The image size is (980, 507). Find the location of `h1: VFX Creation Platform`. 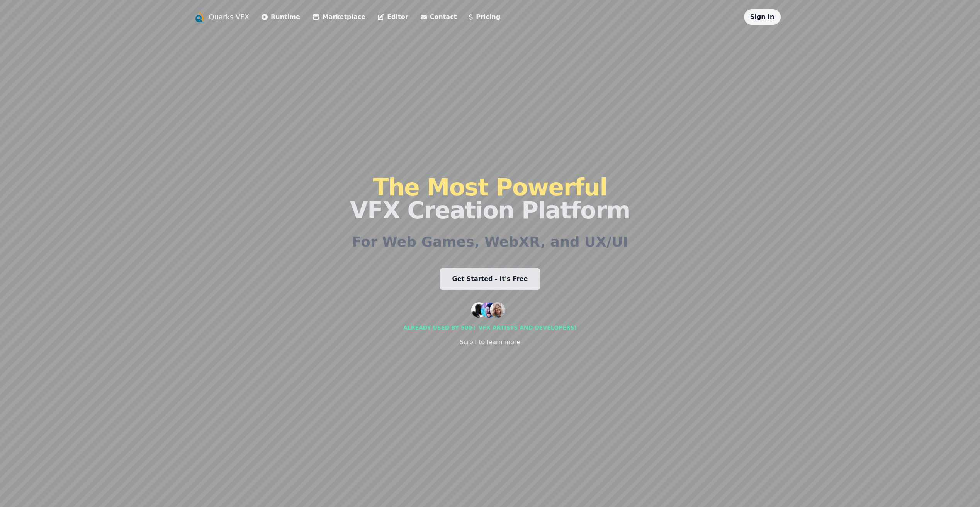

h1: VFX Creation Platform is located at coordinates (490, 199).